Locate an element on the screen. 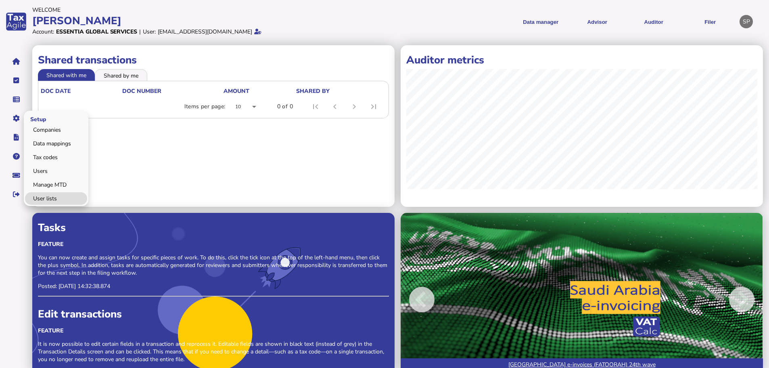 This screenshot has height=368, width=769. h1: Auditor metrics is located at coordinates (582, 60).